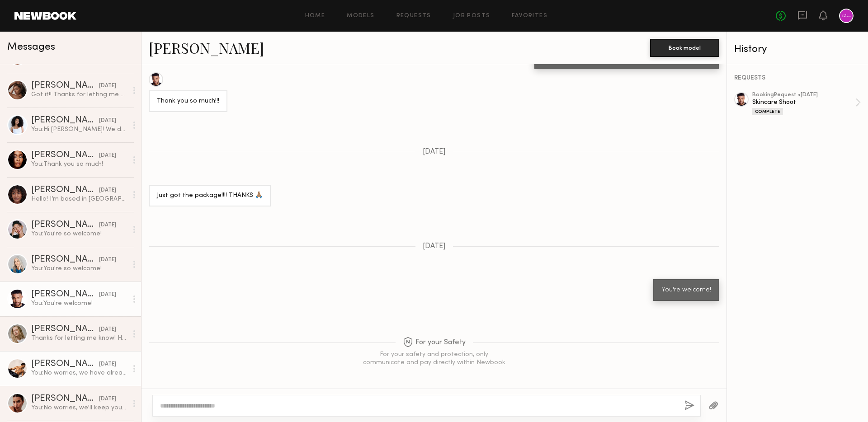 The height and width of the screenshot is (422, 868). I want to click on a: Favorites, so click(530, 16).